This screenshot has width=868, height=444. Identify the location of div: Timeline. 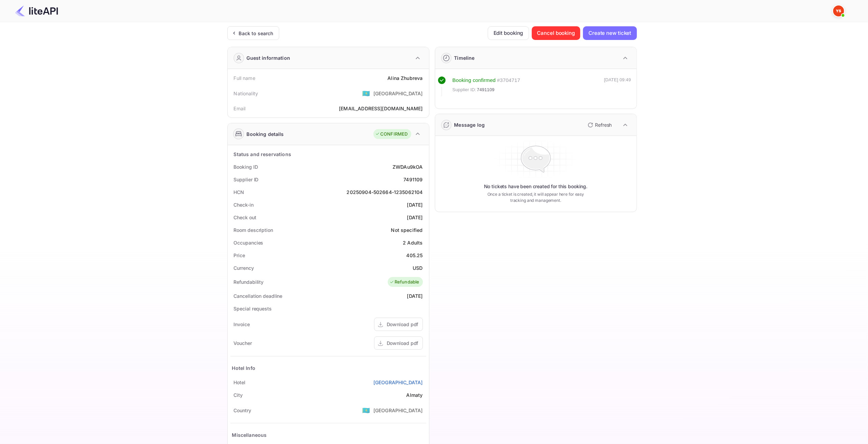
(465, 57).